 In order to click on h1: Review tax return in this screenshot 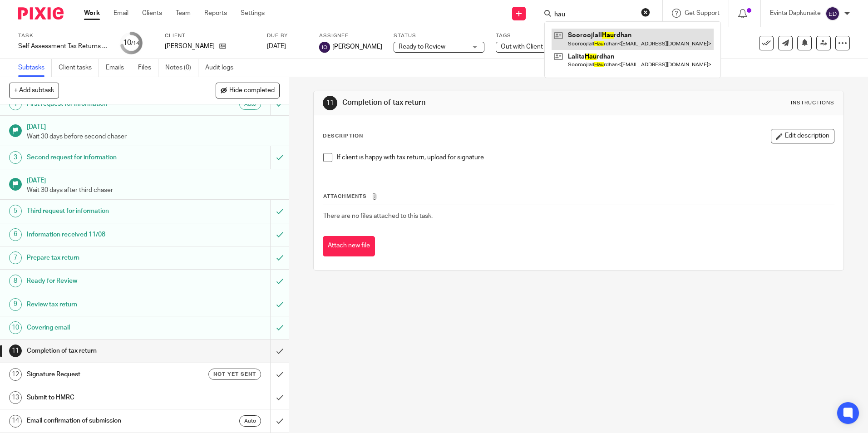, I will do `click(105, 304)`.